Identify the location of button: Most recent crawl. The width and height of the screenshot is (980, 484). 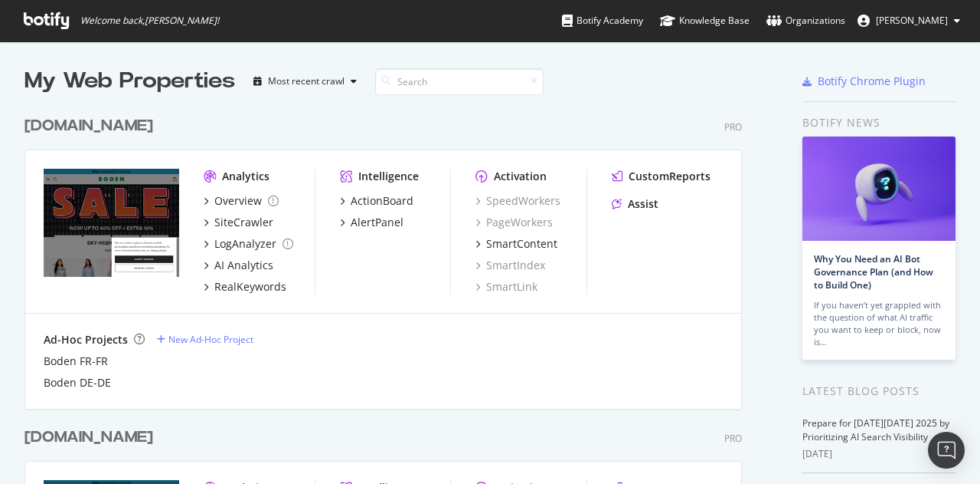
(305, 81).